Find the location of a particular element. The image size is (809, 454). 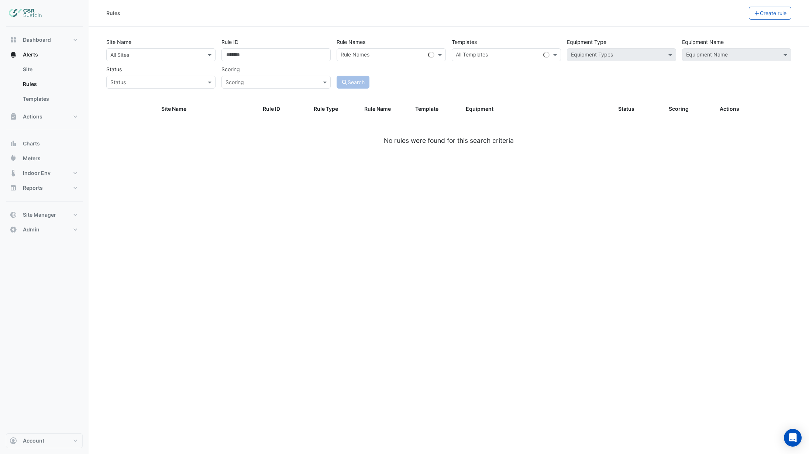

div: Rule ID is located at coordinates (284, 109).